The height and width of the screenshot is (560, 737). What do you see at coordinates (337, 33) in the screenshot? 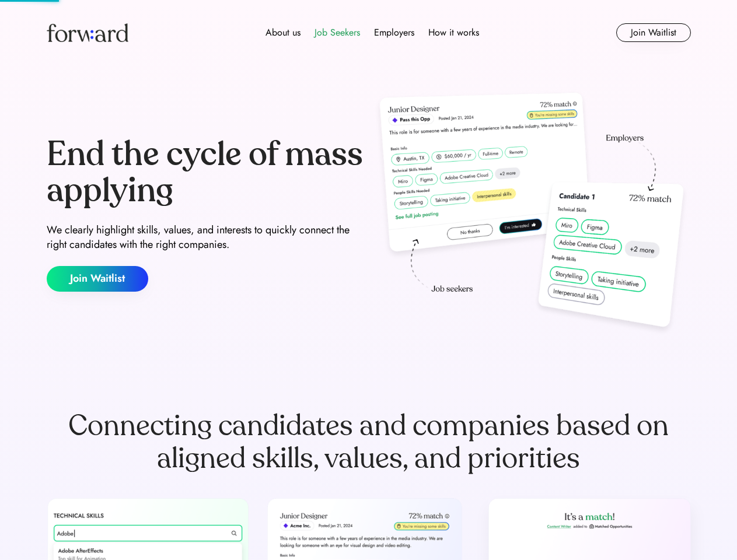
I see `div: Job Seekers` at bounding box center [337, 33].